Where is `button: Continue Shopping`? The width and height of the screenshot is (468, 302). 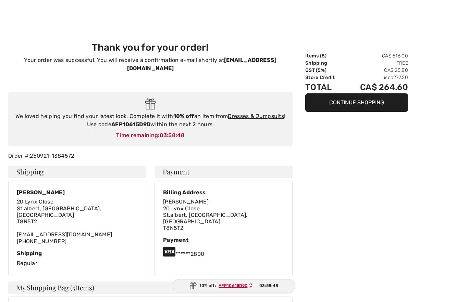
button: Continue Shopping is located at coordinates (356, 103).